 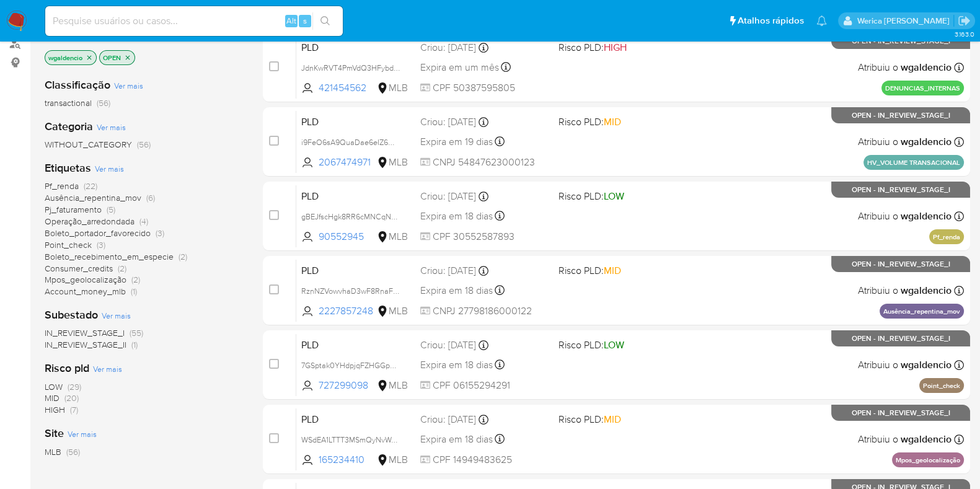 What do you see at coordinates (771, 21) in the screenshot?
I see `span: Atalhos rápidos` at bounding box center [771, 21].